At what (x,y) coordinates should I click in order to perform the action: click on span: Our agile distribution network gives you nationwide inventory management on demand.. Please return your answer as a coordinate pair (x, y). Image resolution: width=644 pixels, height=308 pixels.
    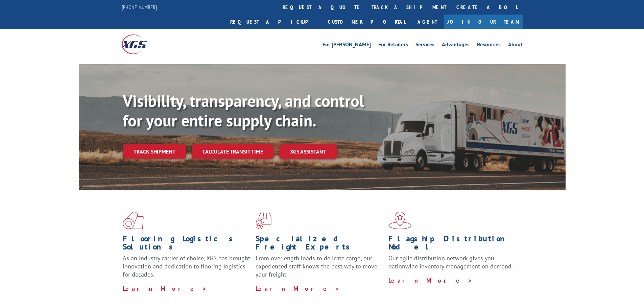
    Looking at the image, I should click on (451, 262).